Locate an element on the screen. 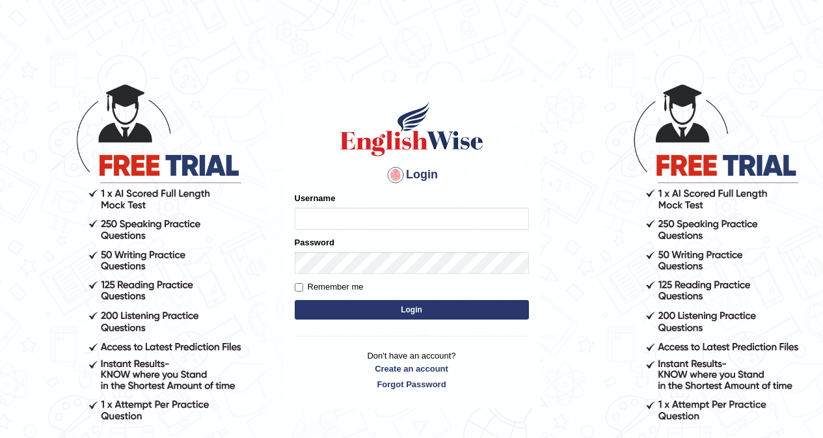 This screenshot has height=438, width=823. label: Remember me is located at coordinates (329, 287).